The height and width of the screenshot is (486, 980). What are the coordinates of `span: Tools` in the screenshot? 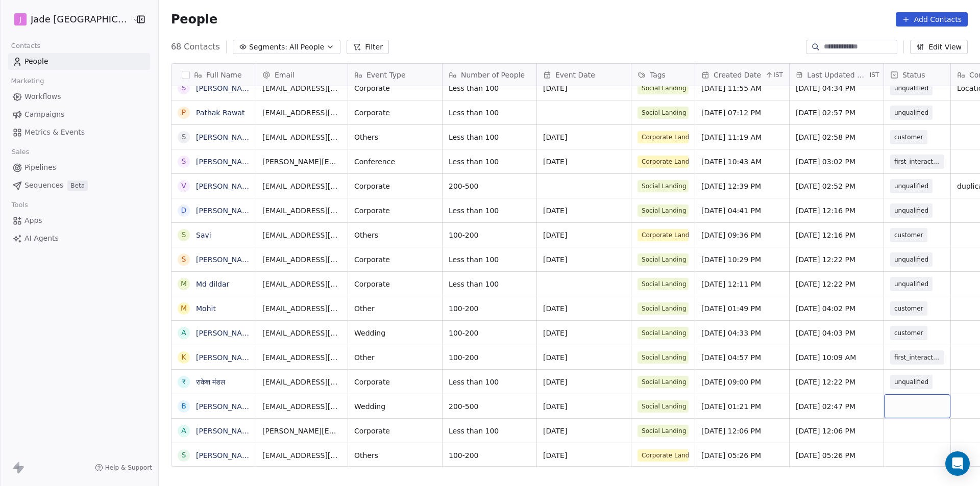 It's located at (20, 205).